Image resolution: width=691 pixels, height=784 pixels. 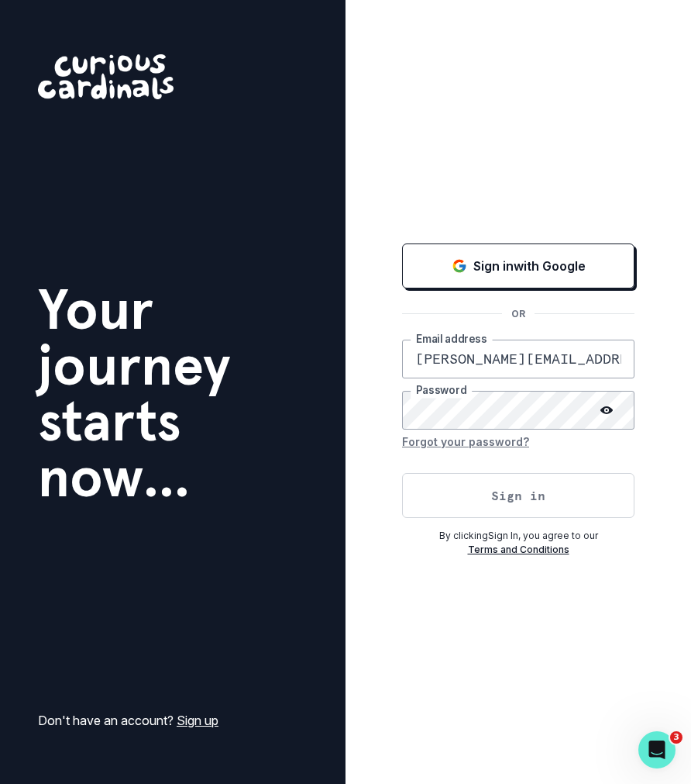 What do you see at coordinates (529, 266) in the screenshot?
I see `p: Sign in with Google` at bounding box center [529, 266].